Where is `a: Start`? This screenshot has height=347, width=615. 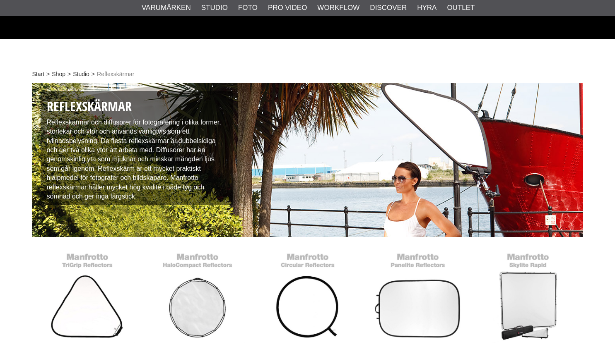
a: Start is located at coordinates (39, 74).